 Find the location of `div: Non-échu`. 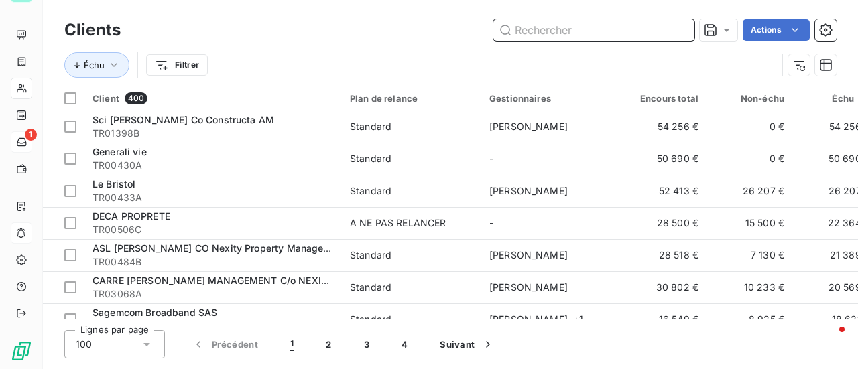

div: Non-échu is located at coordinates (749, 99).